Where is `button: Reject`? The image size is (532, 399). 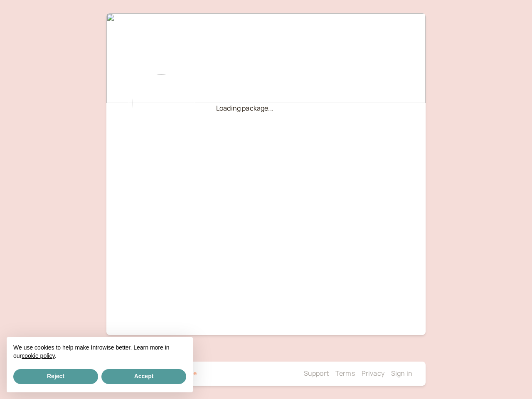
button: Reject is located at coordinates (56, 377).